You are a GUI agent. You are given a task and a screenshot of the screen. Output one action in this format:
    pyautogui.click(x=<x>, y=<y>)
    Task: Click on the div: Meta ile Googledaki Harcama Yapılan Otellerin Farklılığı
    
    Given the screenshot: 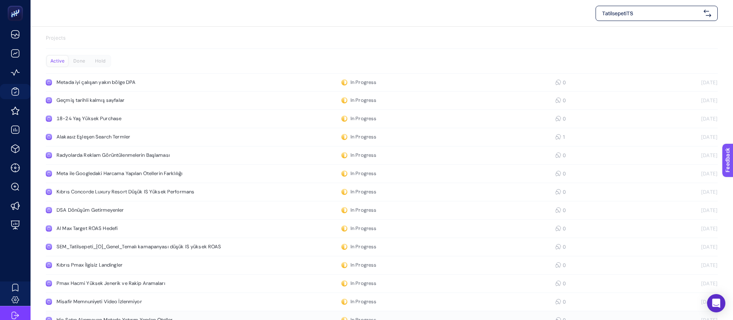 What is the action you would take?
    pyautogui.click(x=145, y=174)
    